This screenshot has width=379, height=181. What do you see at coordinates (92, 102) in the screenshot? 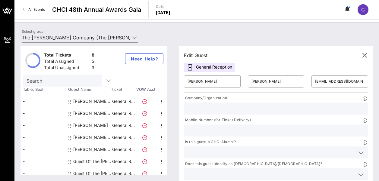
I see `div: Claudia Santiago The J.M. Smucker Company` at bounding box center [92, 102].